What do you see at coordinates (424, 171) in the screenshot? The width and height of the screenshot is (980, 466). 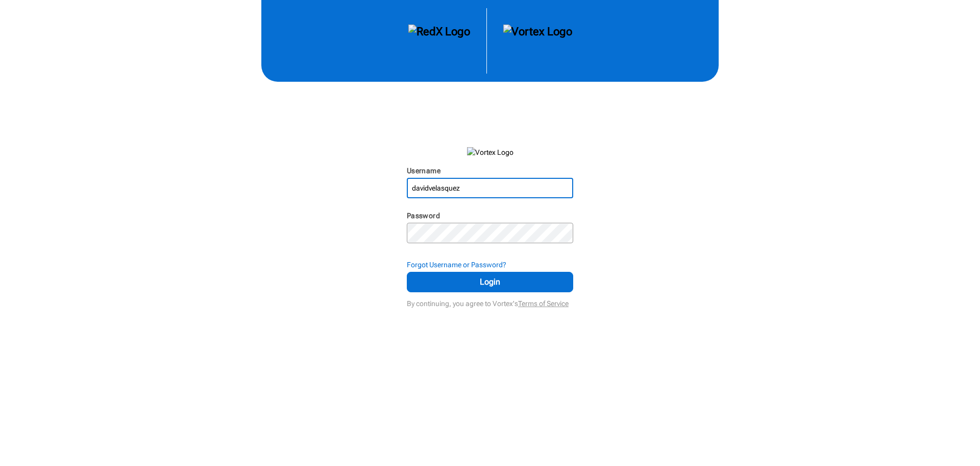 I see `label: Username` at bounding box center [424, 171].